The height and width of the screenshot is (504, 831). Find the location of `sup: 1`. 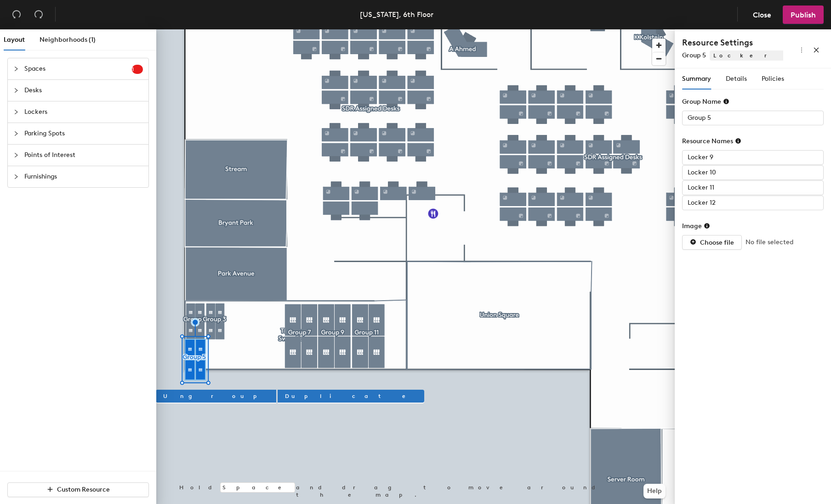

sup: 1 is located at coordinates (138, 69).